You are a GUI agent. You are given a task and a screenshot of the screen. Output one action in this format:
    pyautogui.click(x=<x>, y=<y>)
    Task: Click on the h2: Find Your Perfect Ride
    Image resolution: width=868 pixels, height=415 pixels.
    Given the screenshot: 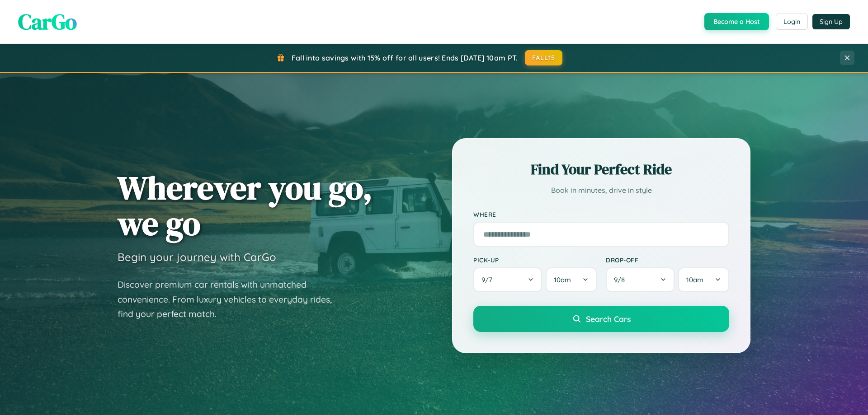 What is the action you would take?
    pyautogui.click(x=601, y=169)
    